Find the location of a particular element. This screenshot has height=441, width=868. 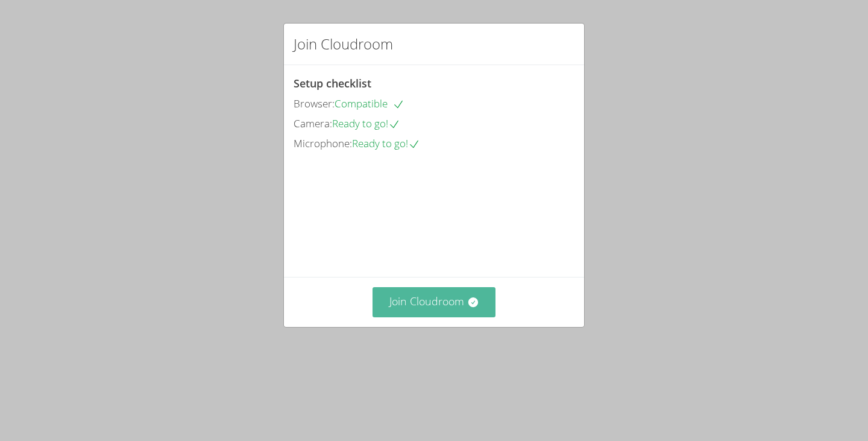

span: Setup checklist is located at coordinates (332, 83).